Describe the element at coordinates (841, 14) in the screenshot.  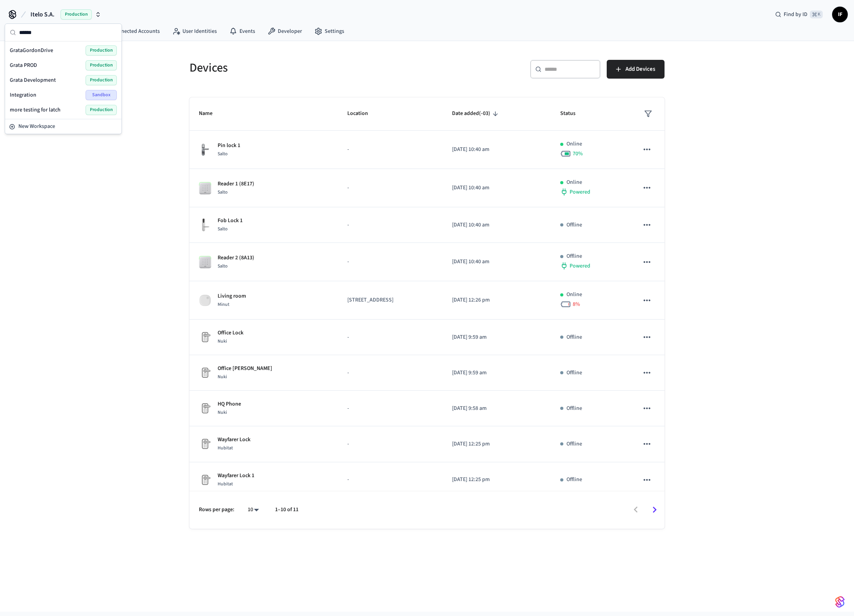
I see `button: IF` at that location.